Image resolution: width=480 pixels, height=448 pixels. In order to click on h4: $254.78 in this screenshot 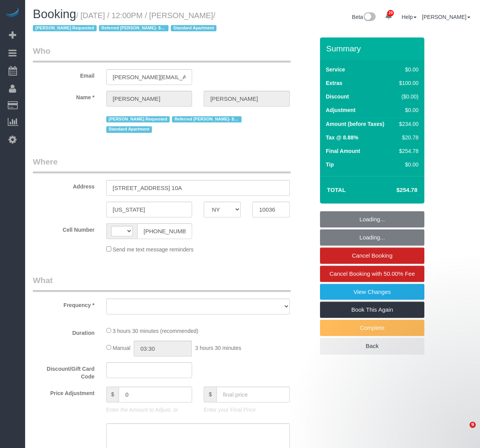, I will do `click(396, 190)`.